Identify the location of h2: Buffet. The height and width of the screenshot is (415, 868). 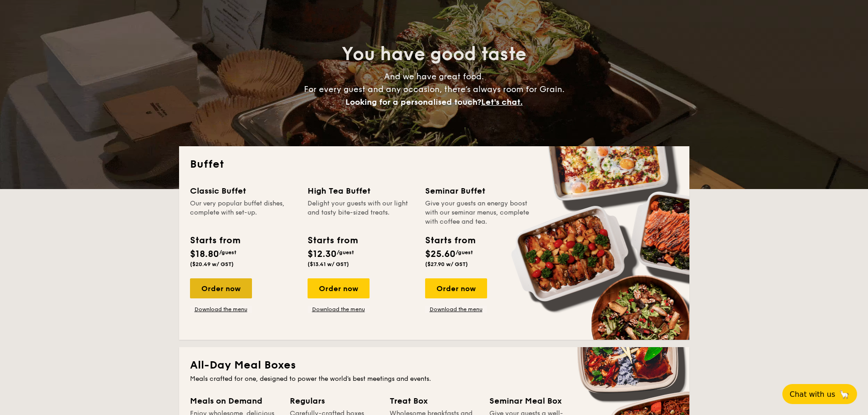
(434, 164).